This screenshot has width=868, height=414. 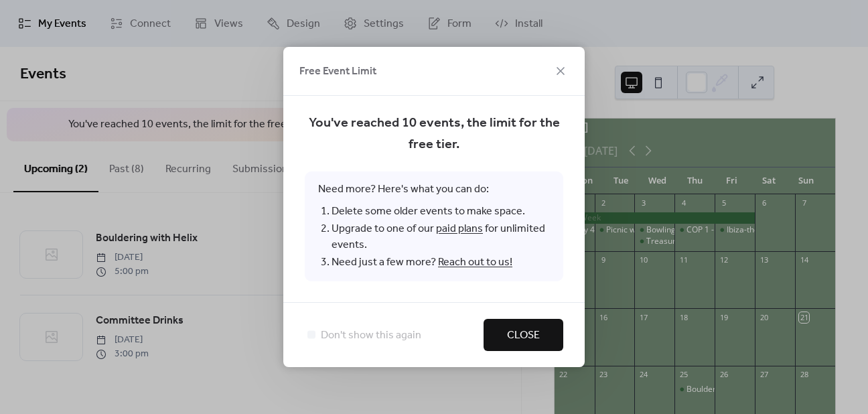 What do you see at coordinates (434, 134) in the screenshot?
I see `span: You've reached 10 events, the limit for the free tier.` at bounding box center [434, 134].